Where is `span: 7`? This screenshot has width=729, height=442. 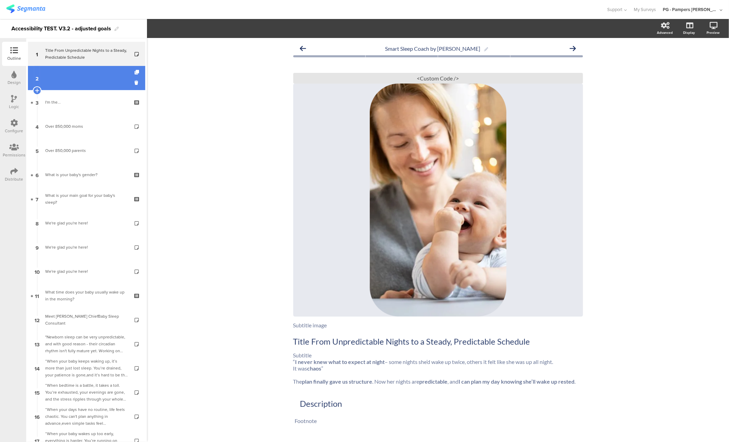
span: 7 is located at coordinates (37, 199).